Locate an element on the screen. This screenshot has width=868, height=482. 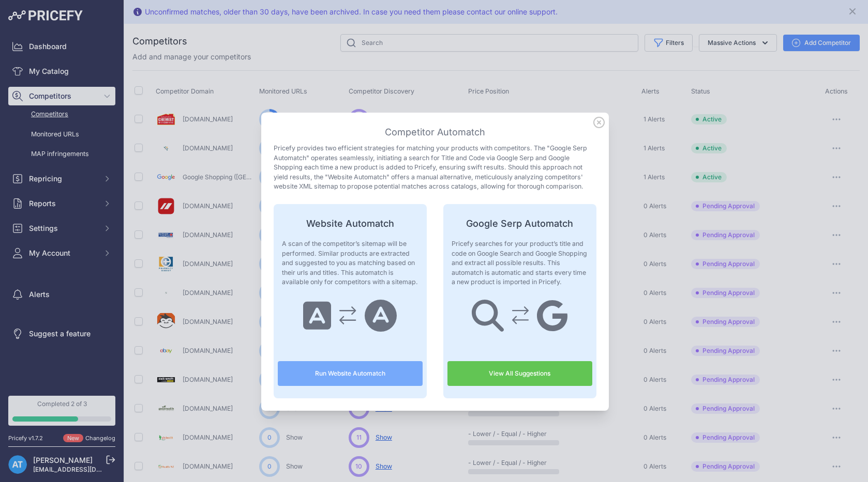
a: View All Suggestions is located at coordinates (520, 373).